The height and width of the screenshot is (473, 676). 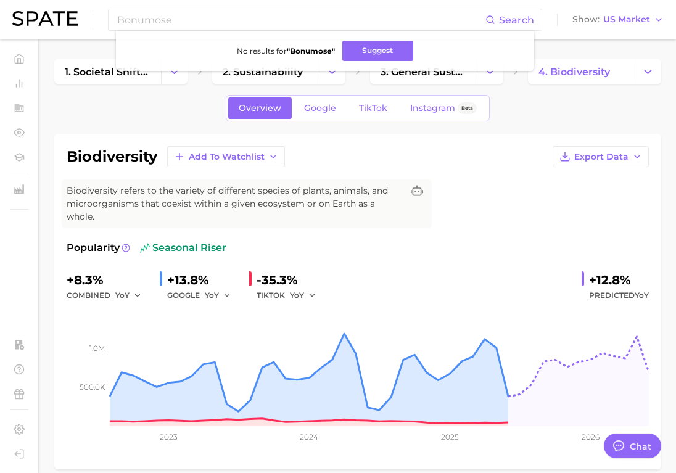 I want to click on div: +13.8%, so click(x=203, y=280).